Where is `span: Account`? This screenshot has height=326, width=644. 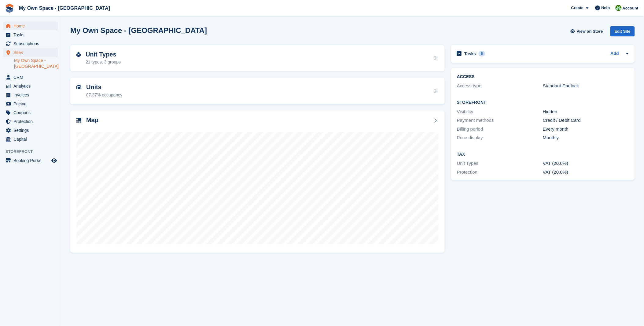 span: Account is located at coordinates (631, 8).